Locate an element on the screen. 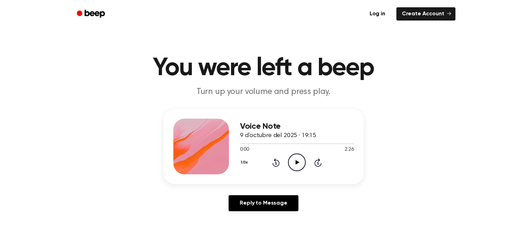 Image resolution: width=527 pixels, height=238 pixels. a: Beep is located at coordinates (91, 14).